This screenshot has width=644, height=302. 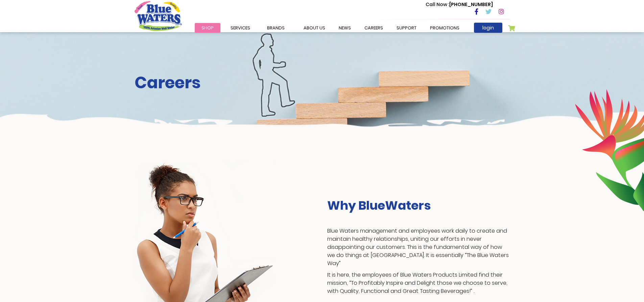 What do you see at coordinates (609, 150) in the screenshot?
I see `img: career-intro-leaves.png` at bounding box center [609, 150].